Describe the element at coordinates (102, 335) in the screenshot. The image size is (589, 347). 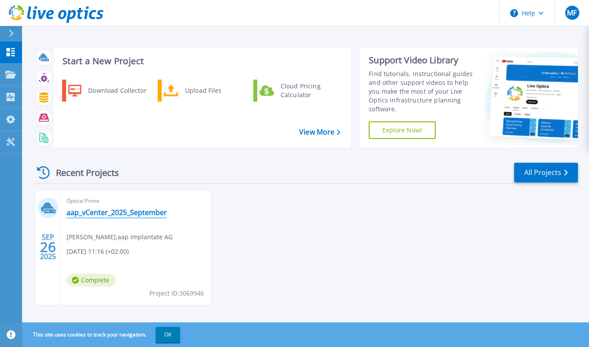
I see `span: This site uses cookies to track your navigation.` at that location.